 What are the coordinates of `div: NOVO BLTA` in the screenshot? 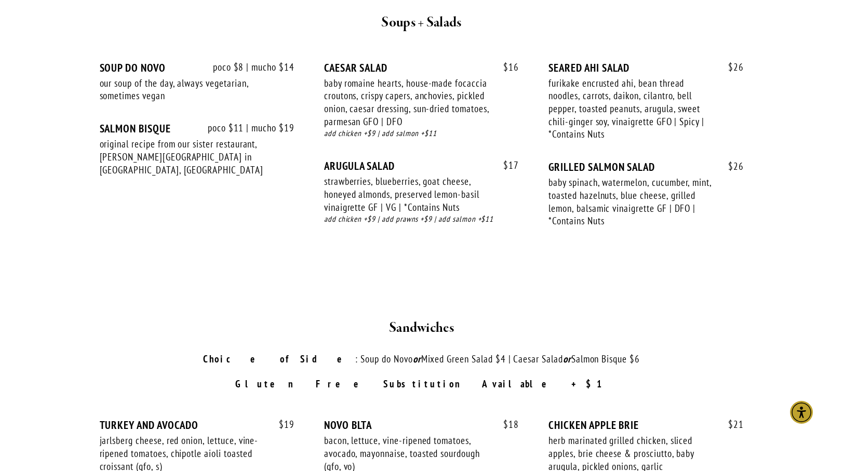 It's located at (421, 425).